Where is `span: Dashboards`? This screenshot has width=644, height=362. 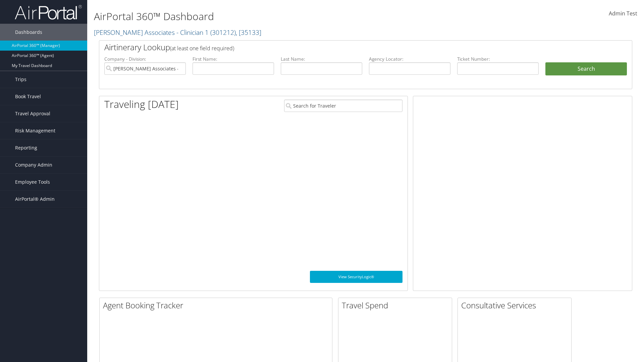 span: Dashboards is located at coordinates (29, 32).